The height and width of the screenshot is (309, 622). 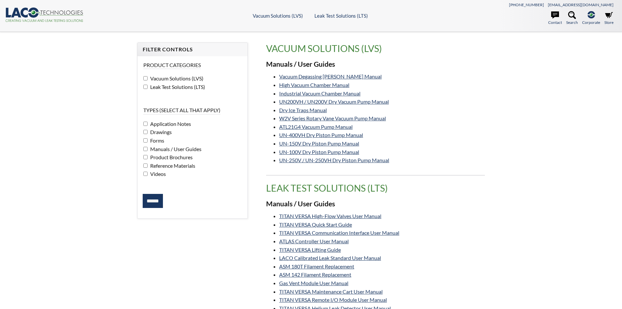 What do you see at coordinates (591, 22) in the screenshot?
I see `span: Corporate` at bounding box center [591, 22].